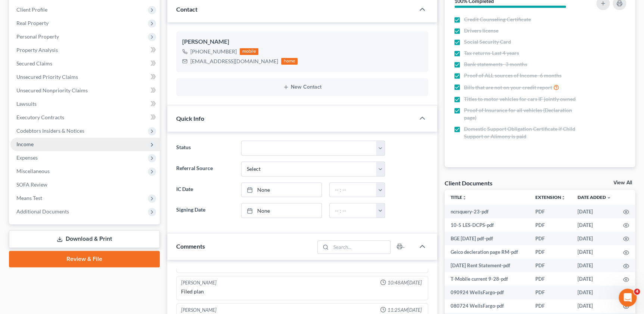  What do you see at coordinates (29, 197) in the screenshot?
I see `span: Means Test` at bounding box center [29, 197].